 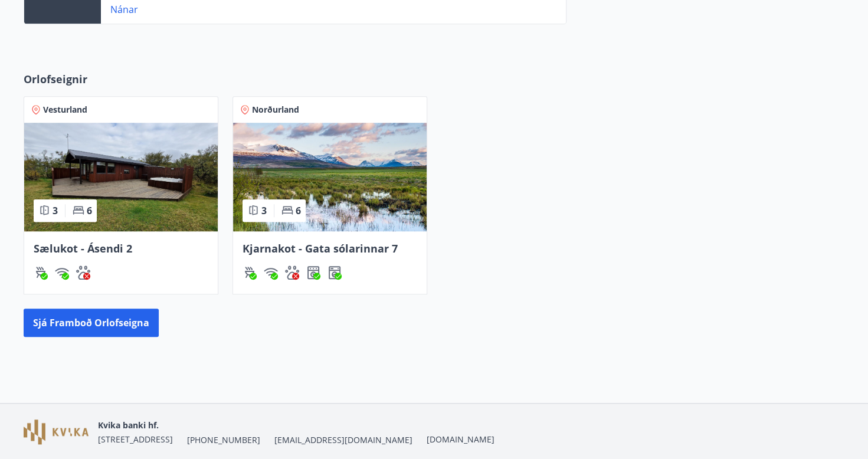 What do you see at coordinates (319, 249) in the screenshot?
I see `span: Kjarnakot - Gata sólarinnar 7` at bounding box center [319, 249].